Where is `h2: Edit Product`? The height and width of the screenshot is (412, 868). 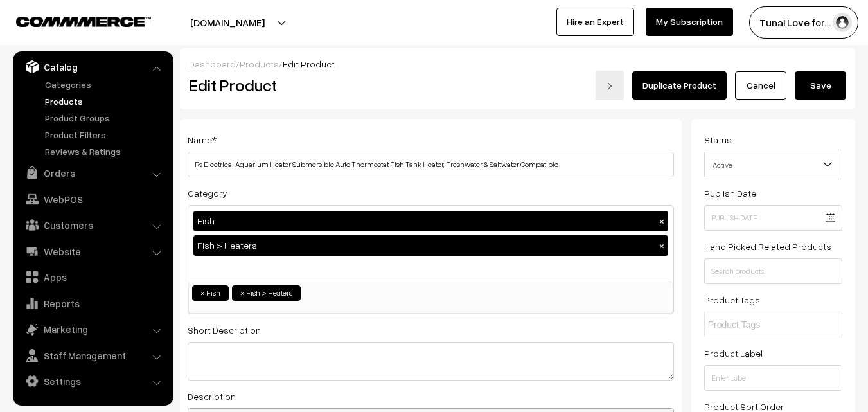 h2: Edit Product is located at coordinates (320, 85).